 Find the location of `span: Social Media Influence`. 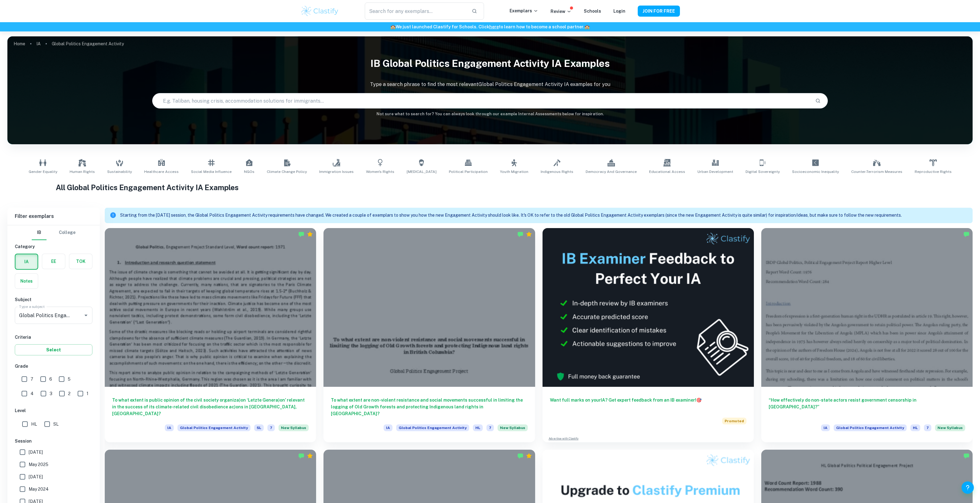

span: Social Media Influence is located at coordinates (211, 171).